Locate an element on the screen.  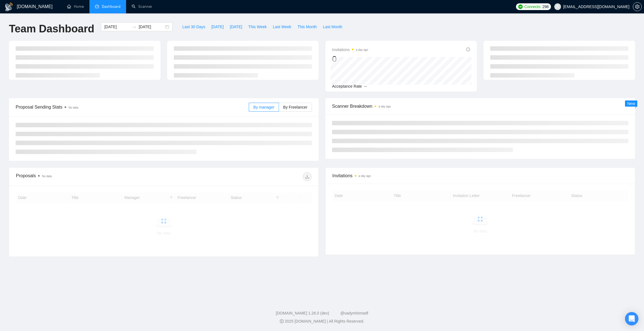
span: user is located at coordinates (558, 7).